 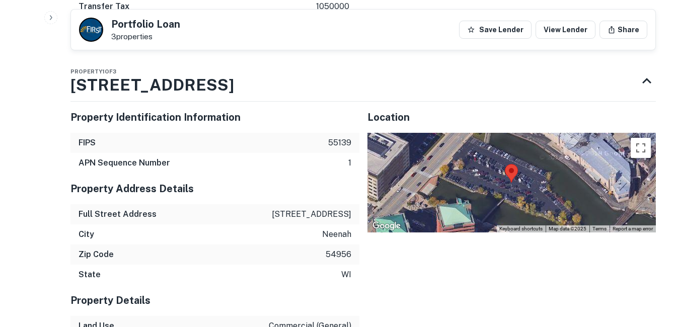 I want to click on p: 54956, so click(x=338, y=255).